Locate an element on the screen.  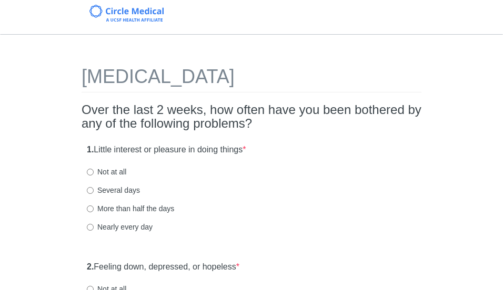
label: Several days is located at coordinates (113, 190).